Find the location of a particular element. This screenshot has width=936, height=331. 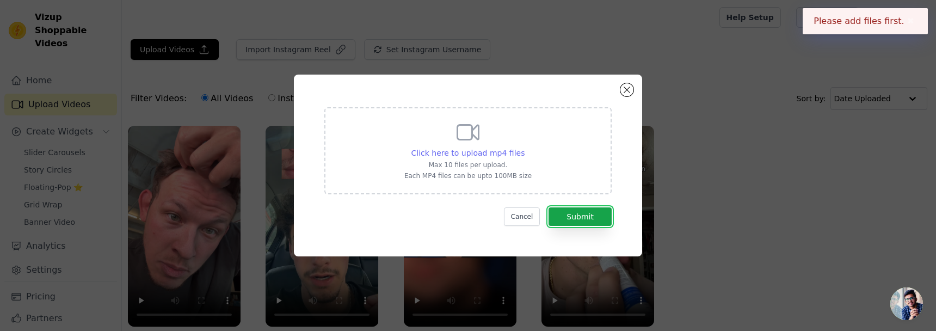

span: Click here to upload mp4 files is located at coordinates (468, 153).